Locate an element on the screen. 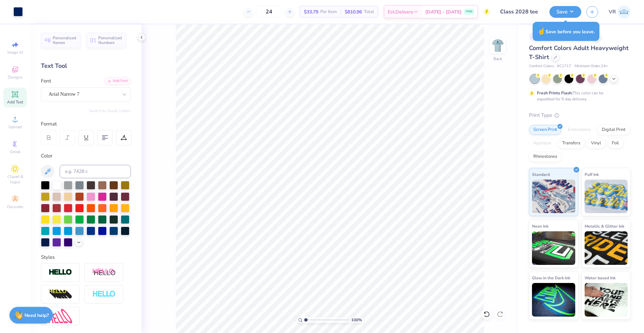  span: FREE is located at coordinates (469, 12).